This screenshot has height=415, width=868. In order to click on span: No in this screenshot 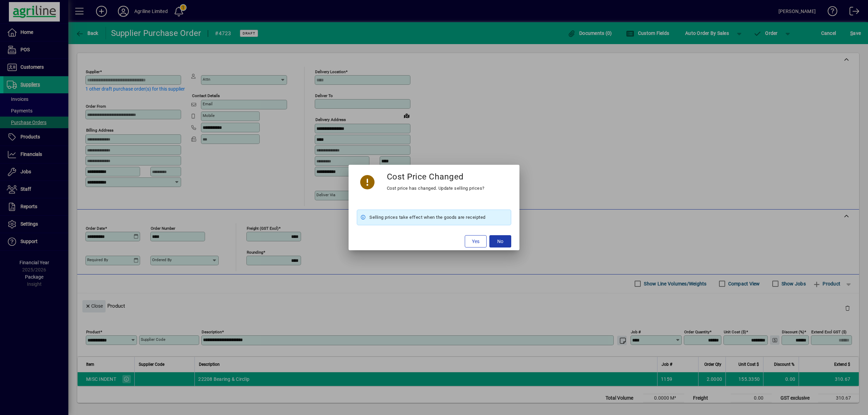, I will do `click(501, 242)`.